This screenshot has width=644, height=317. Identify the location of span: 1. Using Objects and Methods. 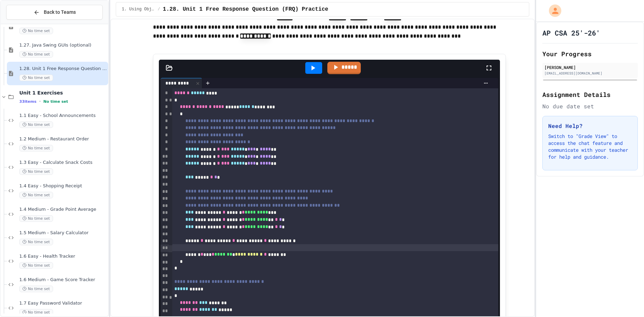
(138, 10).